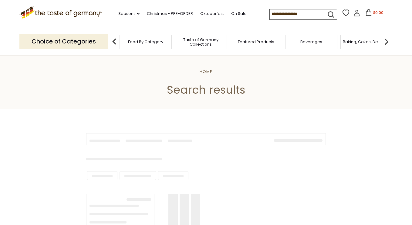 This screenshot has width=412, height=225. Describe the element at coordinates (366, 42) in the screenshot. I see `a: Baking, Cakes, Desserts` at that location.